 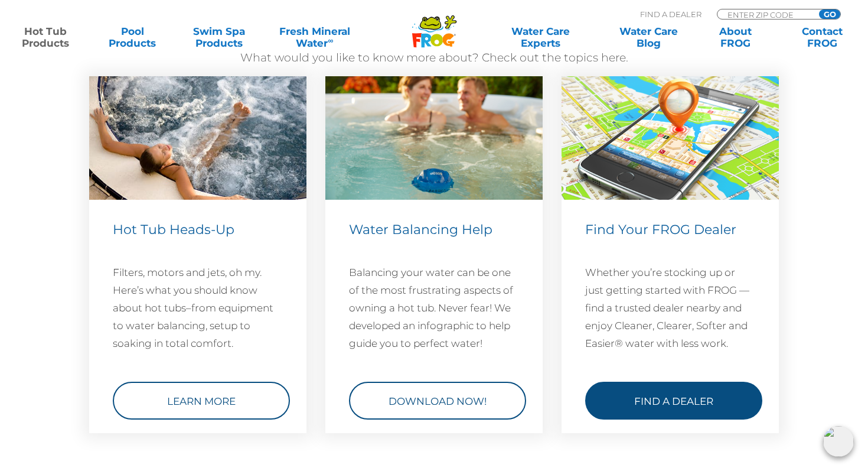 I want to click on img: hot-tub-featured-image-1, so click(x=434, y=138).